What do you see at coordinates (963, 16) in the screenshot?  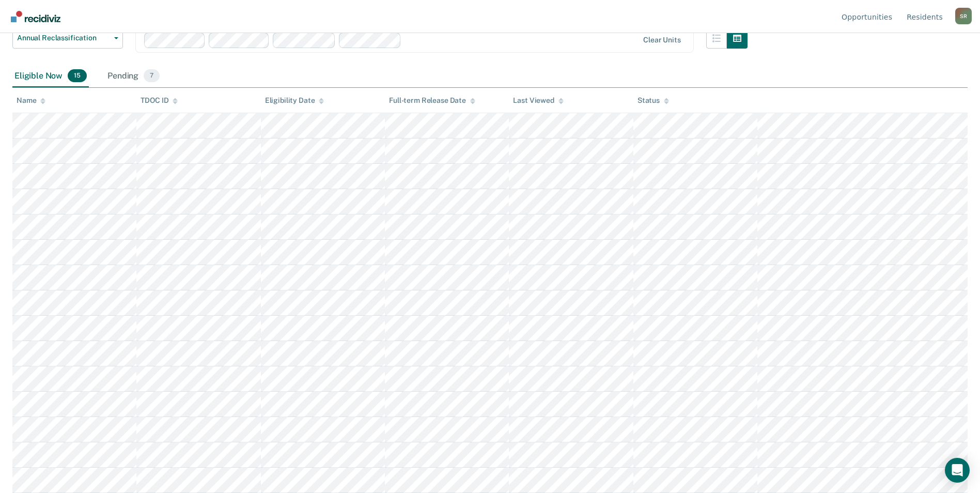 I see `button: Profile dropdown button` at bounding box center [963, 16].